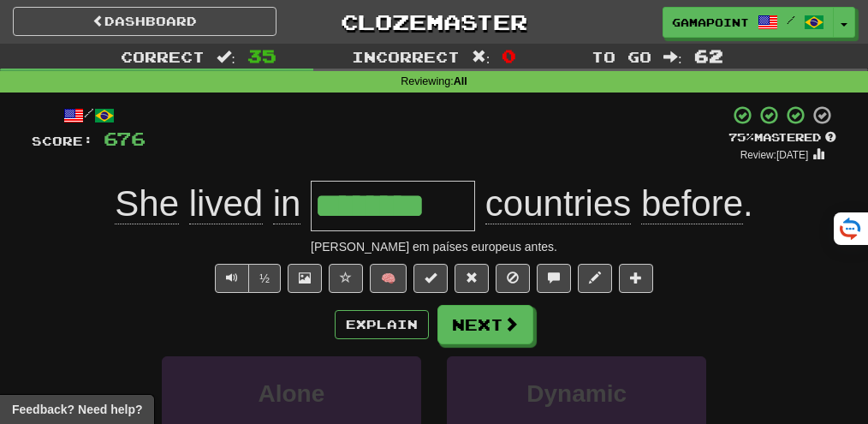 This screenshot has width=868, height=424. What do you see at coordinates (291, 393) in the screenshot?
I see `span: Alone` at bounding box center [291, 393].